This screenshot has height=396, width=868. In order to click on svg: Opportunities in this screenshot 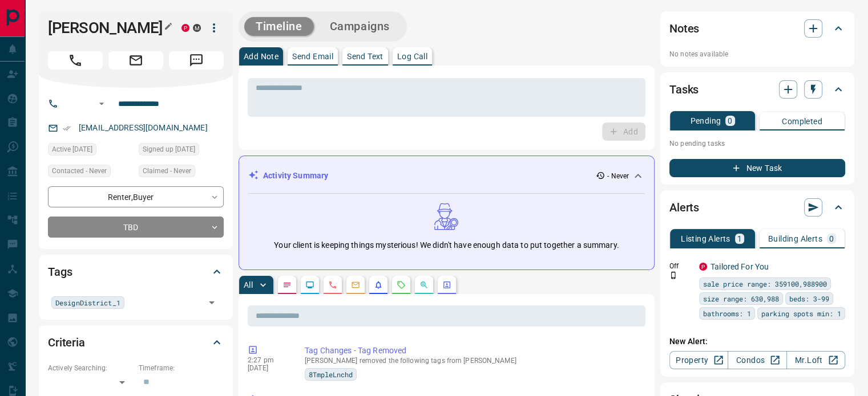, I will do `click(424, 285)`.